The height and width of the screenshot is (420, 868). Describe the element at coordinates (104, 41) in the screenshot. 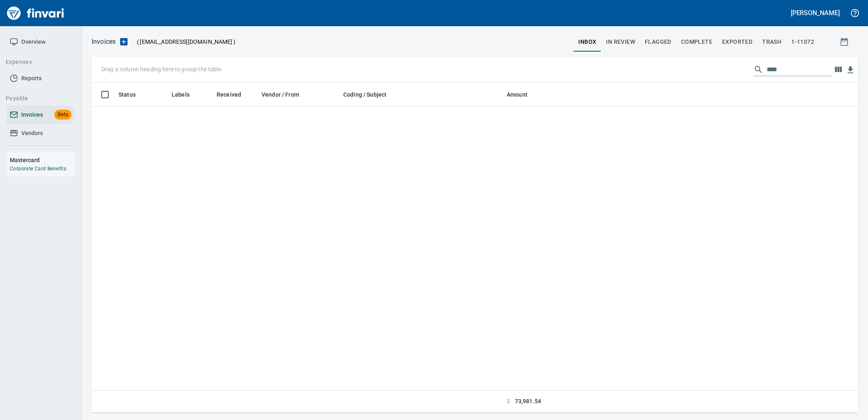

I see `p: Invoices` at that location.